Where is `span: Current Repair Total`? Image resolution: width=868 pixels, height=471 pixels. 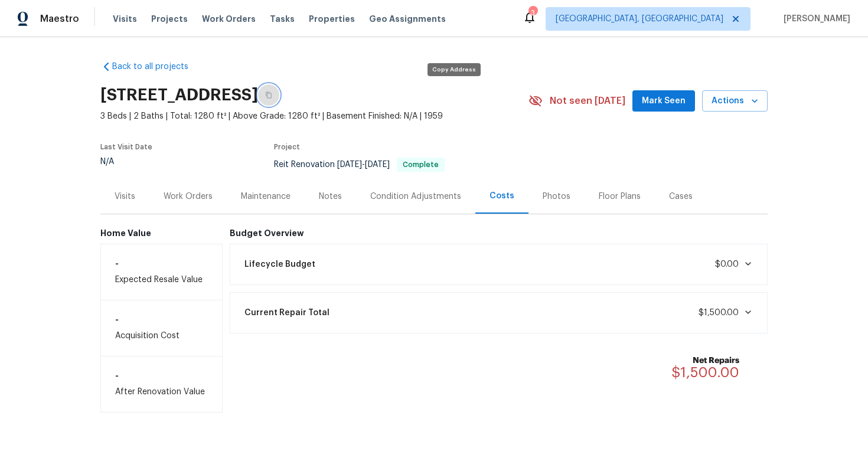 span: Current Repair Total is located at coordinates (287, 313).